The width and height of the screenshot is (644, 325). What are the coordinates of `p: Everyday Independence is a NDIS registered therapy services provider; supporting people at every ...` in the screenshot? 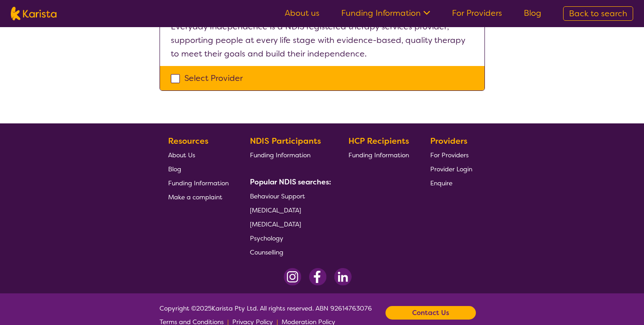 It's located at (322, 40).